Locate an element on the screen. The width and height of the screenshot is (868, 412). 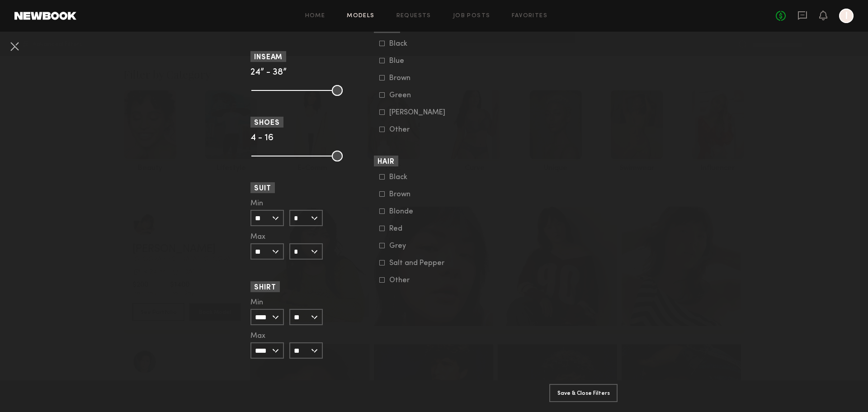
div: Green is located at coordinates (407, 96).